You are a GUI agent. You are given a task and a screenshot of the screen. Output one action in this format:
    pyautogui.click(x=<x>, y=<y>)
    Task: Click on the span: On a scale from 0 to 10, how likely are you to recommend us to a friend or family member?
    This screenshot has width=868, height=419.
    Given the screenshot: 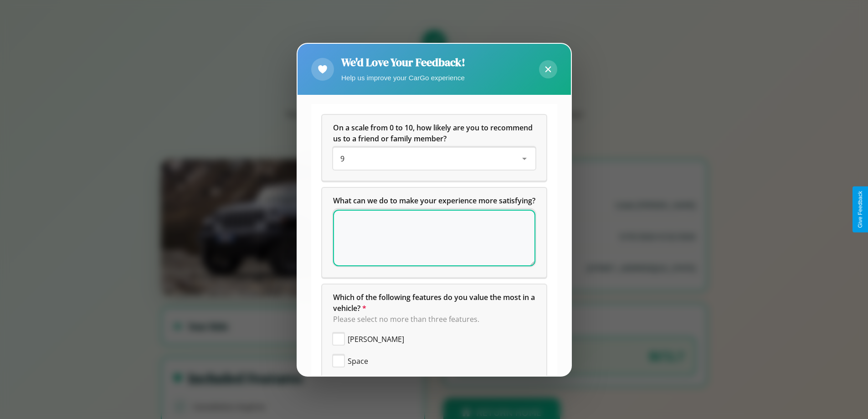 What is the action you would take?
    pyautogui.click(x=434, y=133)
    